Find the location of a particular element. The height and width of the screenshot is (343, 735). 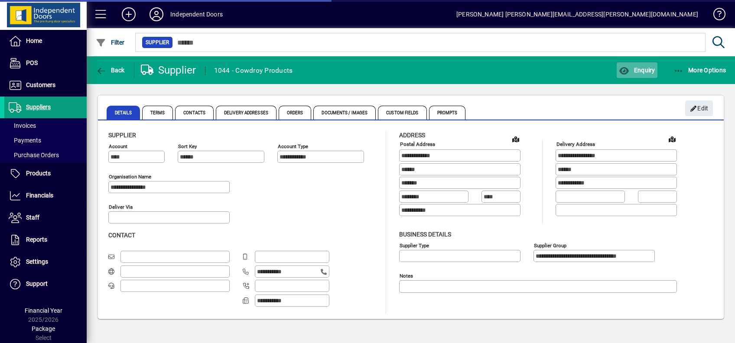

div: Supplier is located at coordinates (169, 70).